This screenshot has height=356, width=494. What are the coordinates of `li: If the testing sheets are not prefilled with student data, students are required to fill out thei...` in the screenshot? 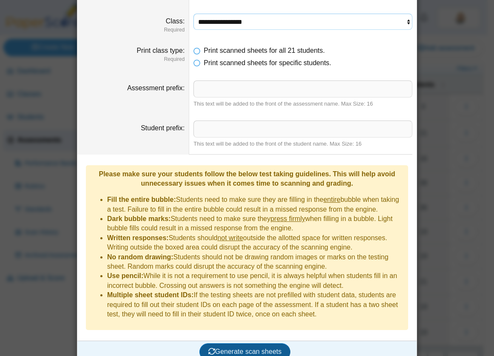 It's located at (256, 304).